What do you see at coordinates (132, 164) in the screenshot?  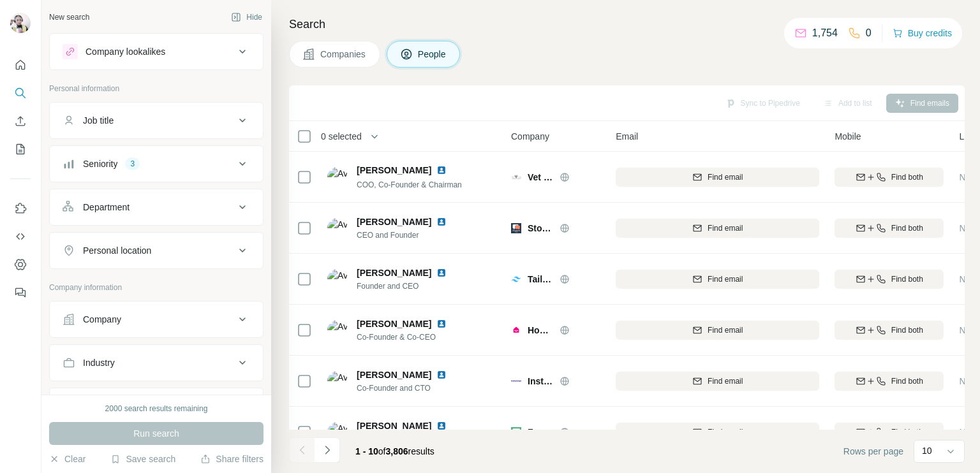 I see `div: 3` at bounding box center [132, 164].